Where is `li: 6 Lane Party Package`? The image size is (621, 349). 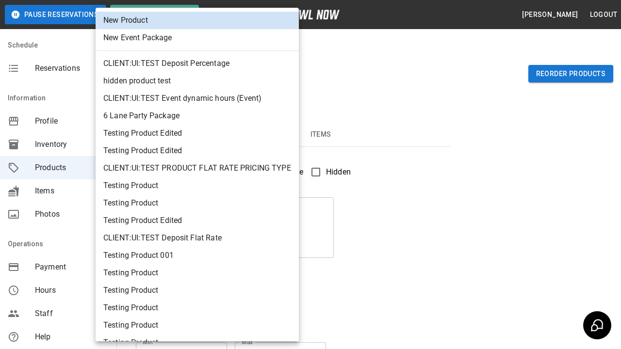
li: 6 Lane Party Package is located at coordinates (197, 116).